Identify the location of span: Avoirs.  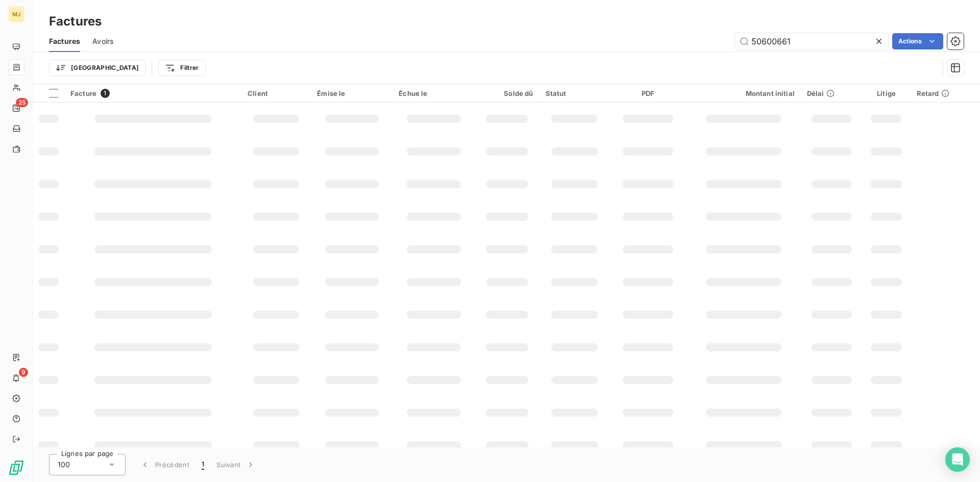
(103, 41).